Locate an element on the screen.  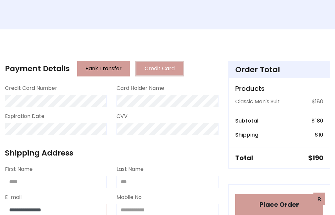
h6: Subtotal is located at coordinates (247, 121).